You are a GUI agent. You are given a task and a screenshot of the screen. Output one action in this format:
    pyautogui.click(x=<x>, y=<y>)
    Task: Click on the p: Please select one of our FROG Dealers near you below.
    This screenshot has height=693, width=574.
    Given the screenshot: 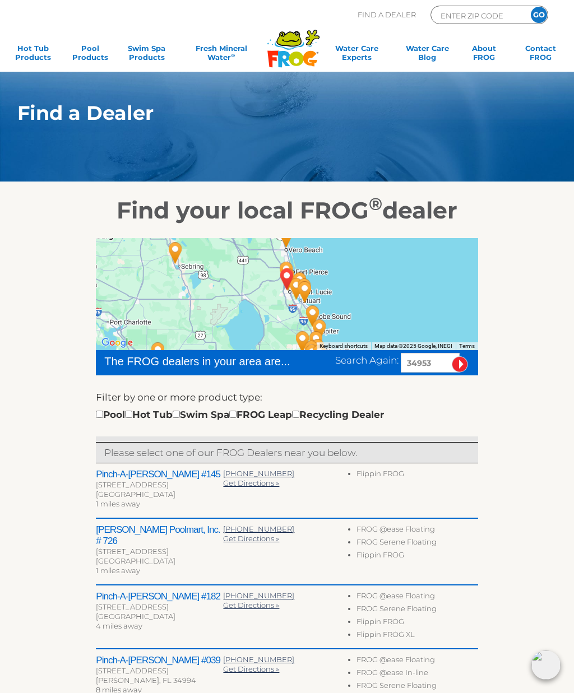 What is the action you would take?
    pyautogui.click(x=286, y=453)
    